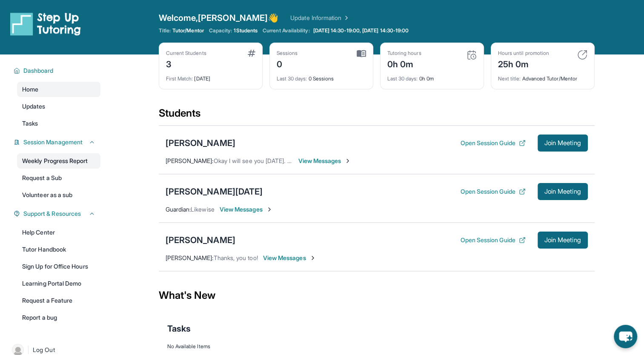 This screenshot has height=355, width=644. What do you see at coordinates (179, 78) in the screenshot?
I see `span: First Match :` at bounding box center [179, 78].